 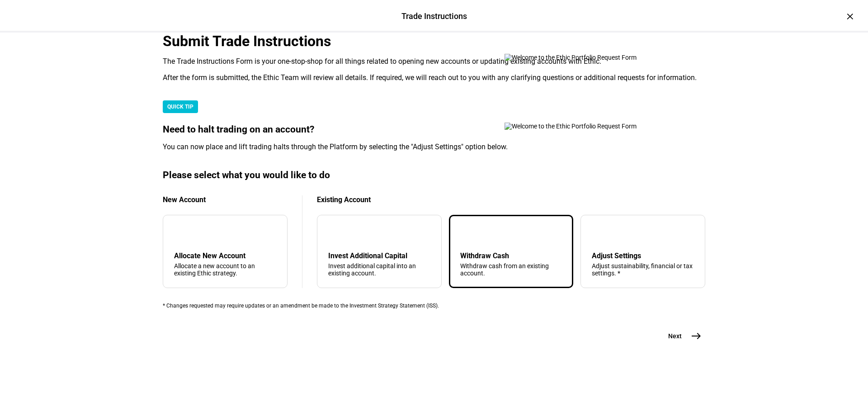 I want to click on mat-icon: add, so click(x=182, y=233).